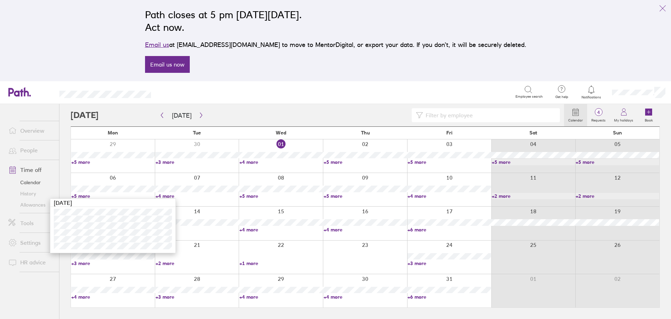 This screenshot has height=319, width=671. I want to click on div: Search, so click(179, 92).